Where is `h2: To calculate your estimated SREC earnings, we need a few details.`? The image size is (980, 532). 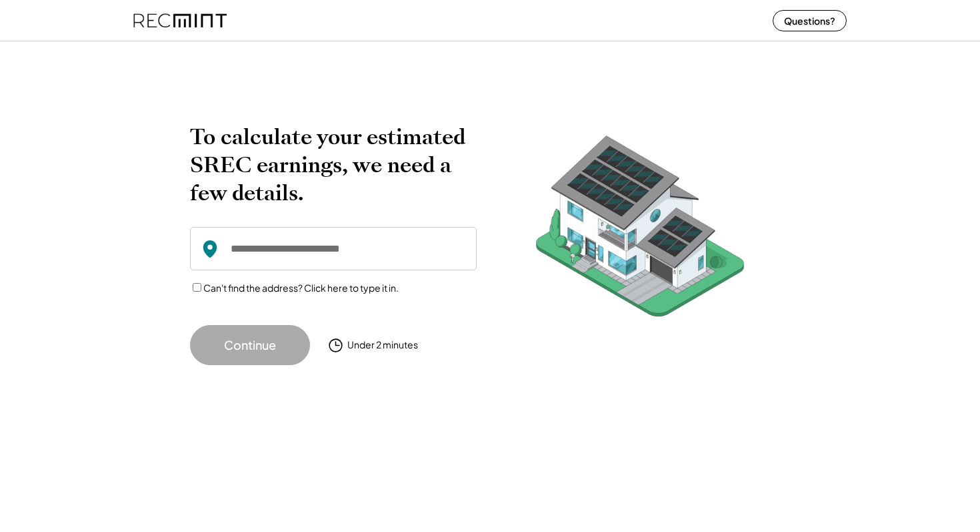 h2: To calculate your estimated SREC earnings, we need a few details. is located at coordinates (333, 165).